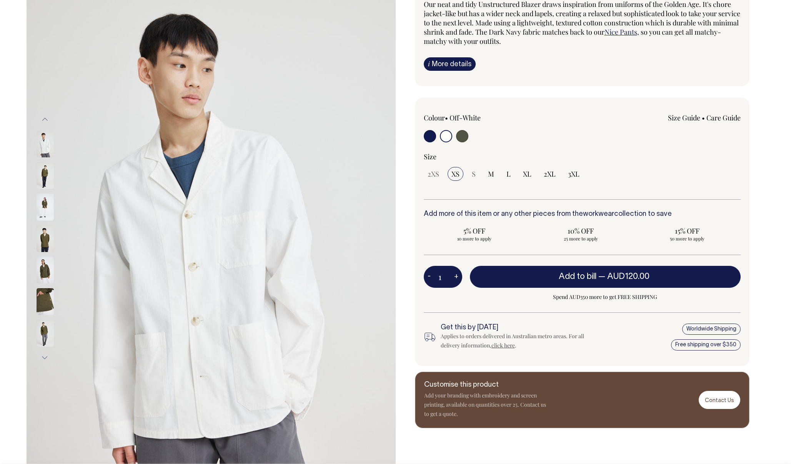 Image resolution: width=791 pixels, height=464 pixels. What do you see at coordinates (574, 174) in the screenshot?
I see `span: 3XL` at bounding box center [574, 174].